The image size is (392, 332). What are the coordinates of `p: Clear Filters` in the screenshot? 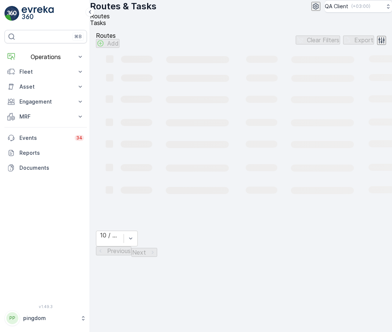 It's located at (323, 40).